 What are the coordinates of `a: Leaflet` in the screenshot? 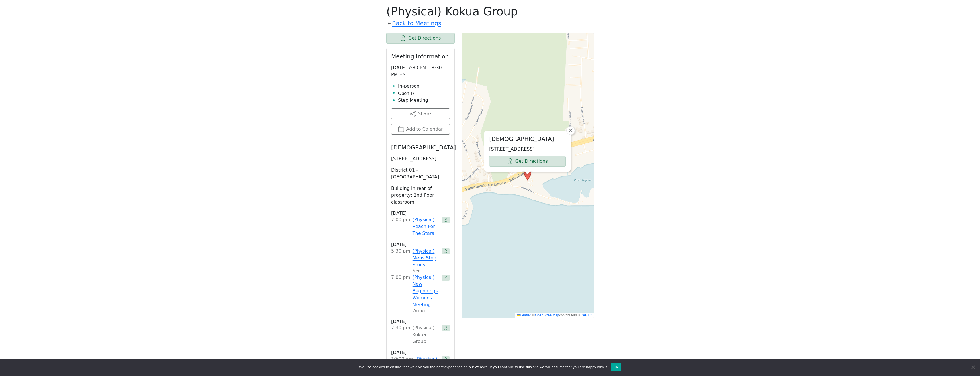 It's located at (523, 315).